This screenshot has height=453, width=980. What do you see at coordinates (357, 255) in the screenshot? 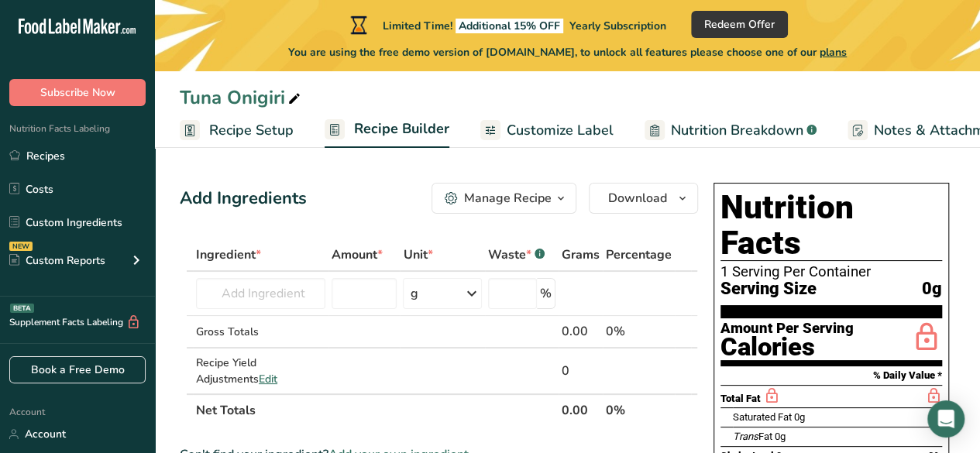
I see `span: Amount` at bounding box center [357, 255].